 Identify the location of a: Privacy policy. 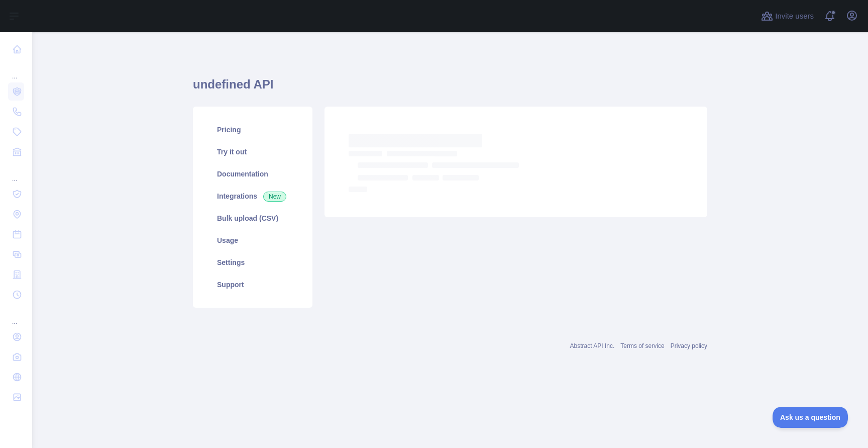
(688, 346).